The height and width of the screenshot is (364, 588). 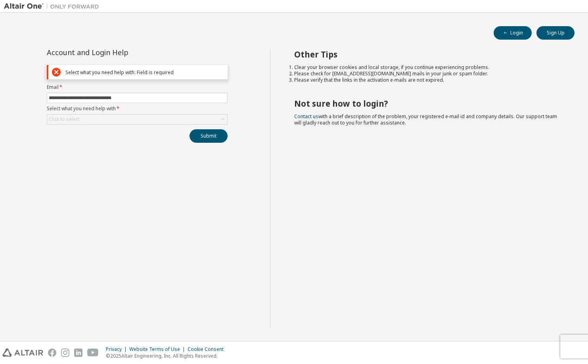 I want to click on label: Select what you need help with, so click(x=137, y=108).